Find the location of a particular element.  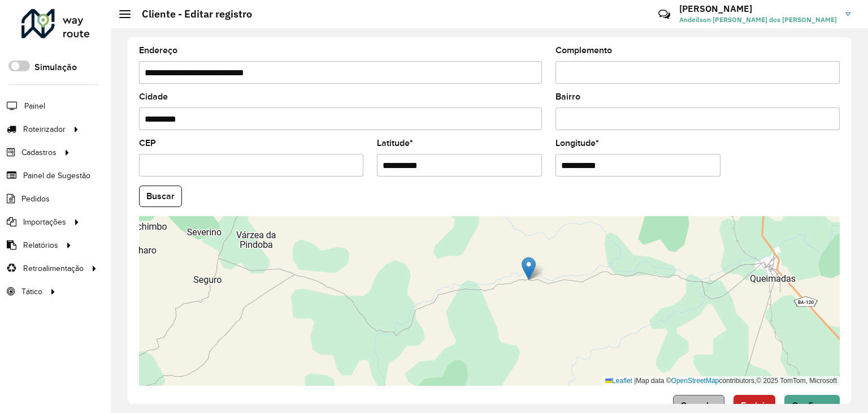

h2: Cliente - Editar registro is located at coordinates (191, 14).